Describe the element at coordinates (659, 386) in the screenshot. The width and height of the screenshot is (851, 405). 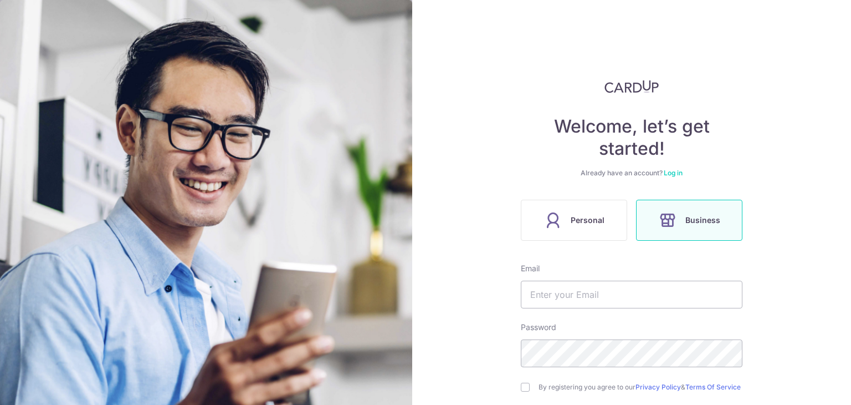
I see `a: Privacy Policy` at that location.